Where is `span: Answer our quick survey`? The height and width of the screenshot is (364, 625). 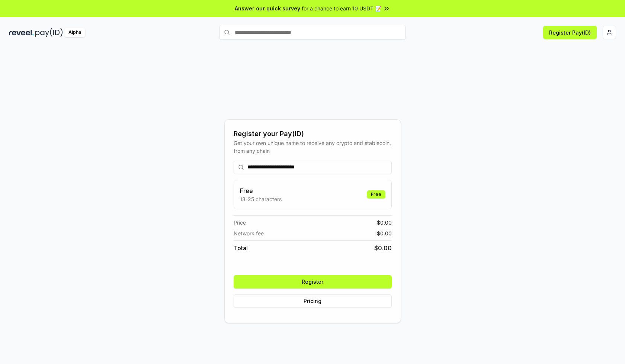
span: Answer our quick survey is located at coordinates (267, 8).